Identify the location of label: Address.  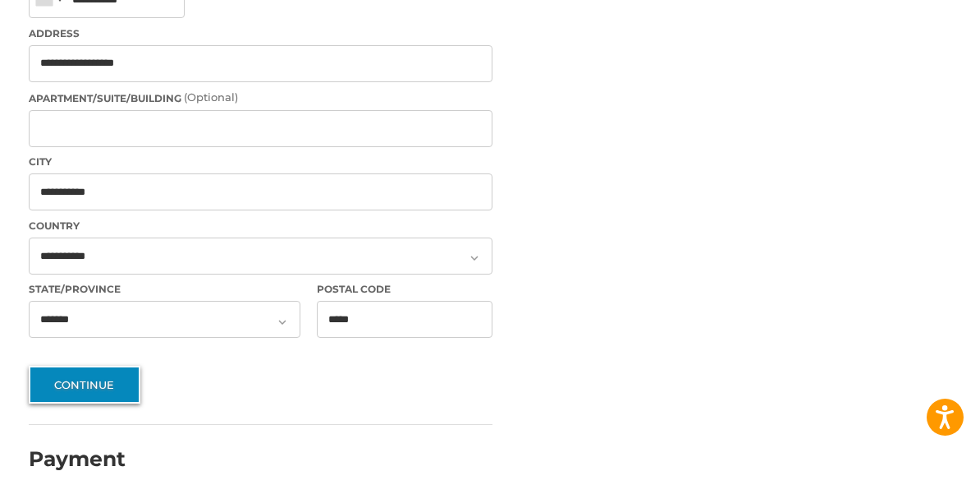
(261, 33).